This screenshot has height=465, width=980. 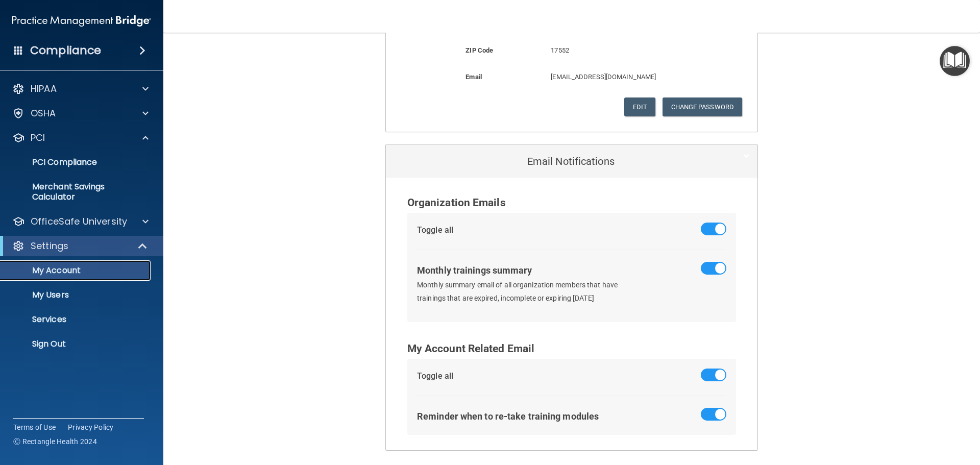 What do you see at coordinates (572, 160) in the screenshot?
I see `a: Email Notifications` at bounding box center [572, 160].